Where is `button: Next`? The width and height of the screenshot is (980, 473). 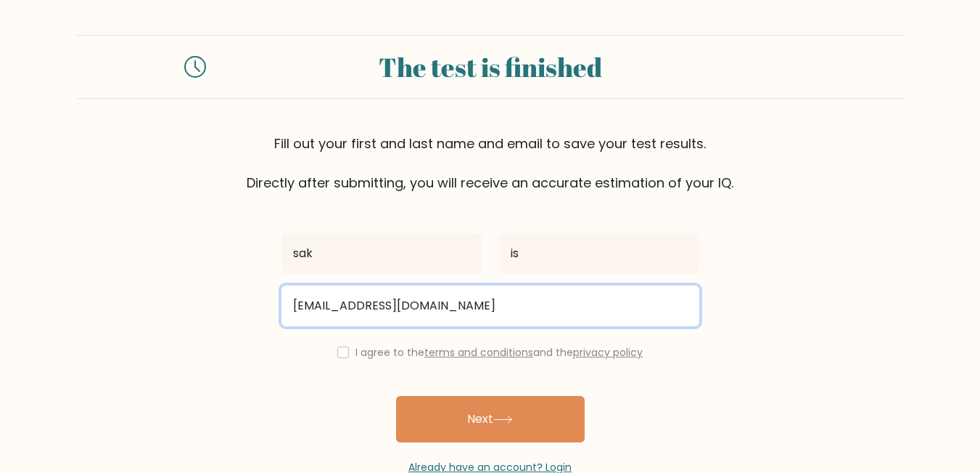 button: Next is located at coordinates (490, 419).